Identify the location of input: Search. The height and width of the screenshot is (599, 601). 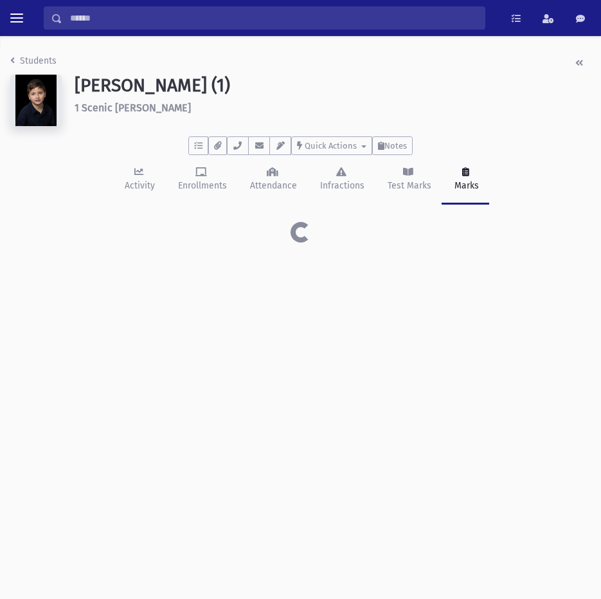
(273, 18).